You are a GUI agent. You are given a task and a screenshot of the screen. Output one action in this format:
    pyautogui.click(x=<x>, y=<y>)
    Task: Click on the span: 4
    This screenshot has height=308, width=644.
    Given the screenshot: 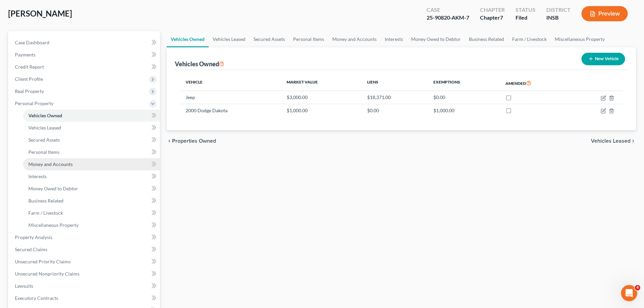 What is the action you would take?
    pyautogui.click(x=637, y=288)
    